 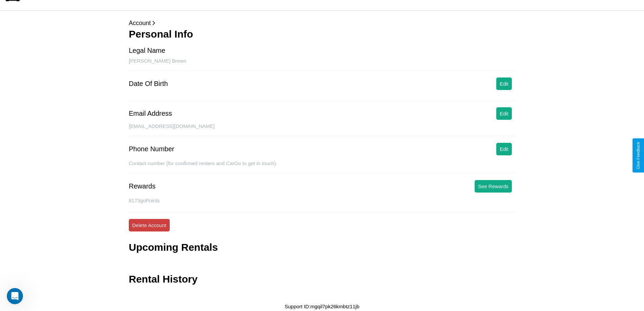 I want to click on div: Rewards, so click(x=142, y=186).